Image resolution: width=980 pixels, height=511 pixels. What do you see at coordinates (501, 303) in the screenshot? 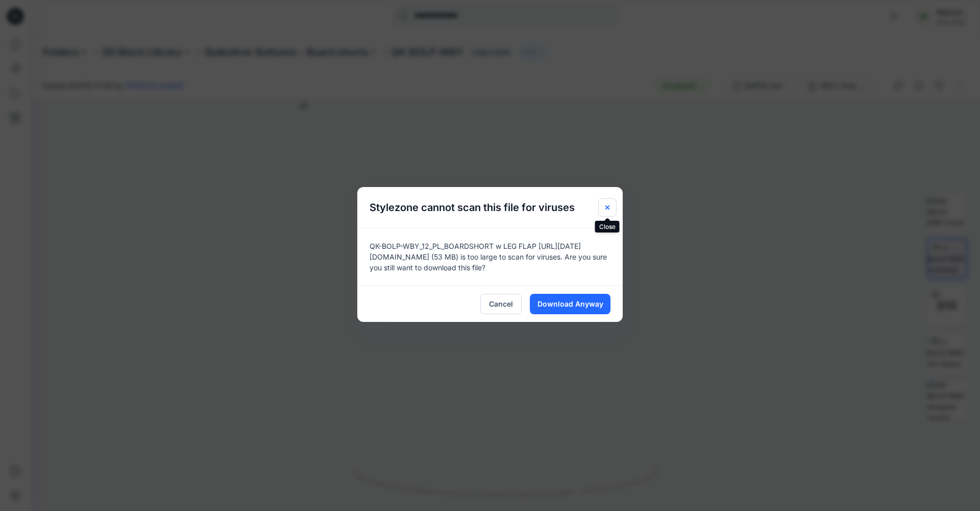
I see `span: Cancel` at bounding box center [501, 303].